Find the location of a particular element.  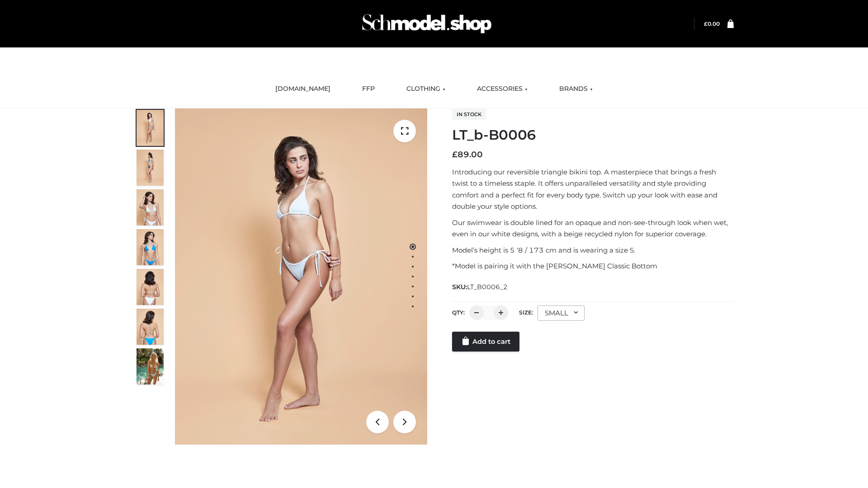

img: LT_b-B0006 is located at coordinates (301, 276).